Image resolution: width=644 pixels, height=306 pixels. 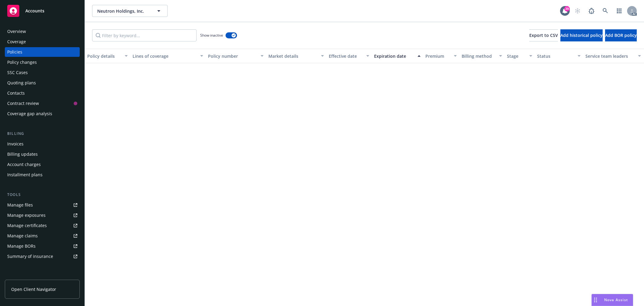 What do you see at coordinates (35, 11) in the screenshot?
I see `span: Accounts` at bounding box center [35, 11].